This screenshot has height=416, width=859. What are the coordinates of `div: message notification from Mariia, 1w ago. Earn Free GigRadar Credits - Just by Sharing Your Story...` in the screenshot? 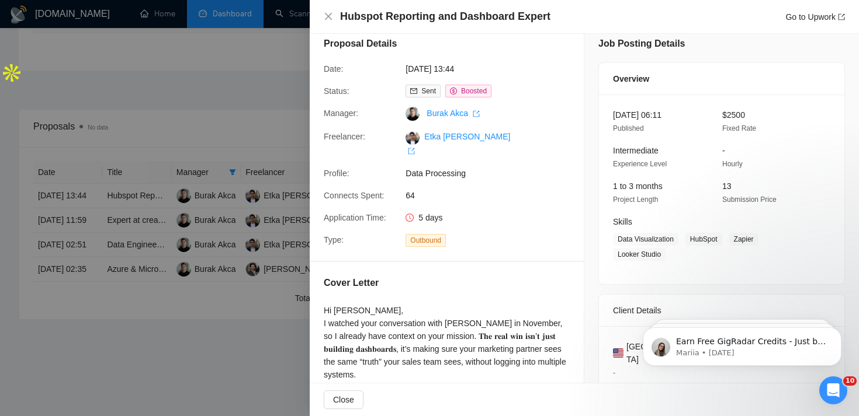 It's located at (117, 44).